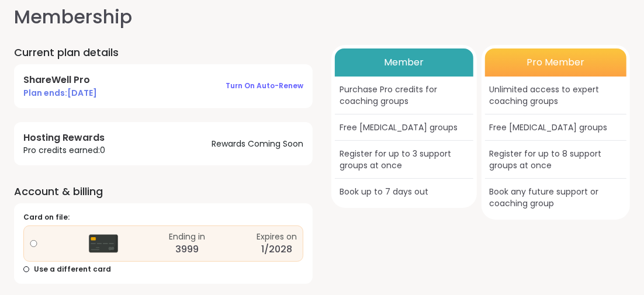  What do you see at coordinates (187, 250) in the screenshot?
I see `div: 3999` at bounding box center [187, 250].